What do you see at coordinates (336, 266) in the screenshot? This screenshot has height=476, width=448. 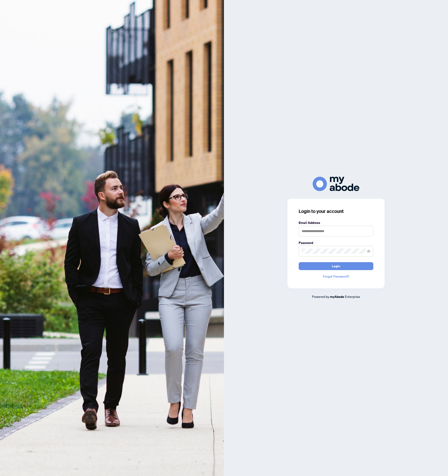 I see `span: Login` at bounding box center [336, 266].